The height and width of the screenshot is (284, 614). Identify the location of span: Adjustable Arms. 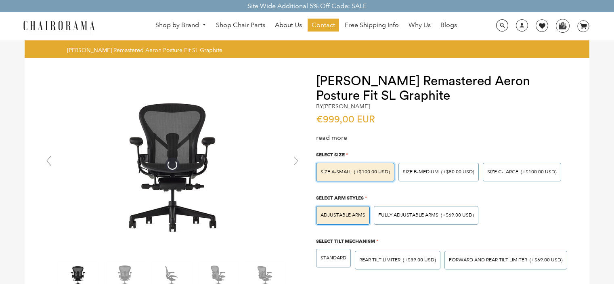
(342, 215).